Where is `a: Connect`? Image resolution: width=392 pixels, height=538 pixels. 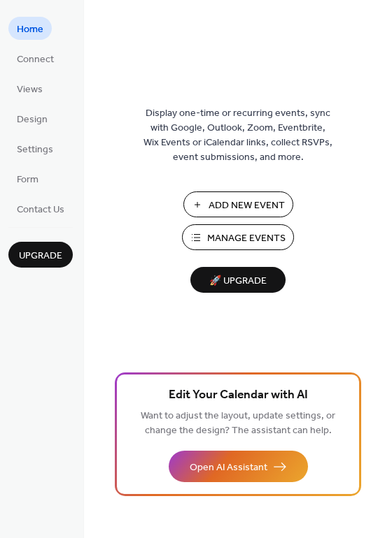 a: Connect is located at coordinates (35, 58).